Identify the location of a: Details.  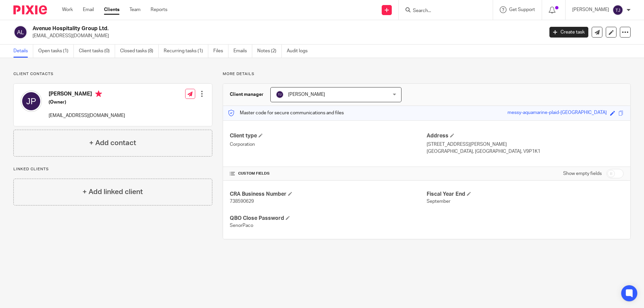
(23, 51).